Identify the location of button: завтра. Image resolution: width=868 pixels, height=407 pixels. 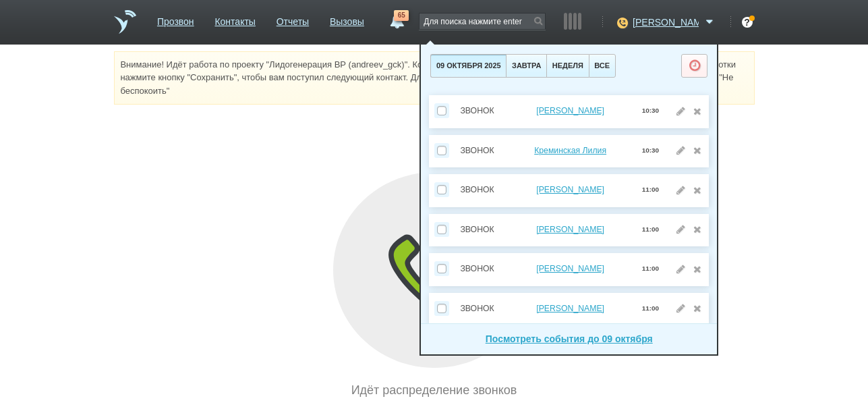
(526, 65).